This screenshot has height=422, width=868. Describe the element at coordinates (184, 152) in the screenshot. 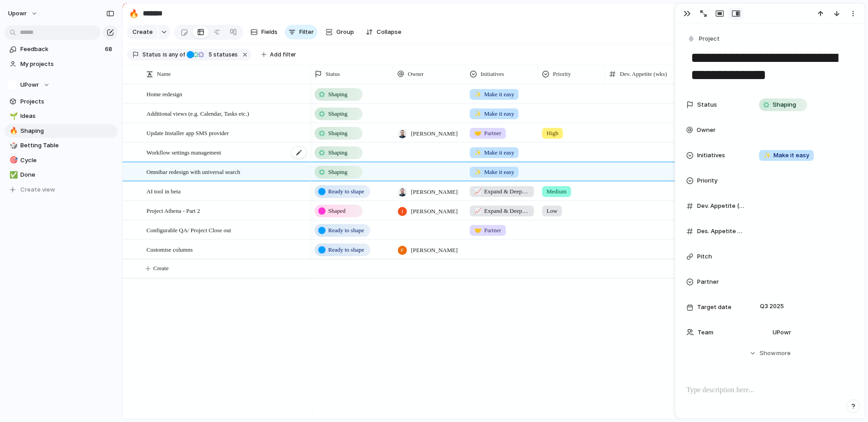

I see `span: Workflow settings management` at that location.